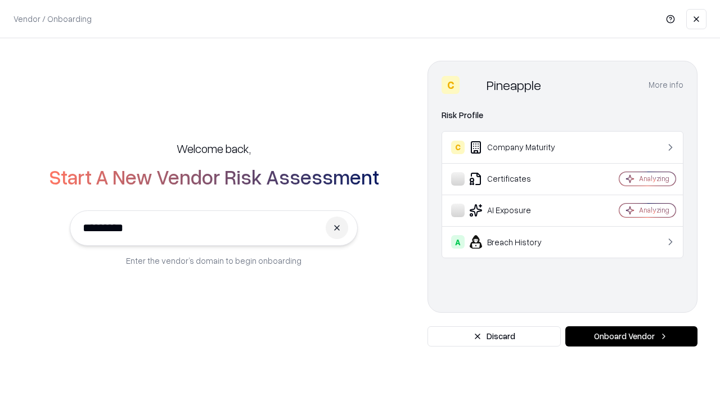  I want to click on h5: Welcome back,, so click(214, 148).